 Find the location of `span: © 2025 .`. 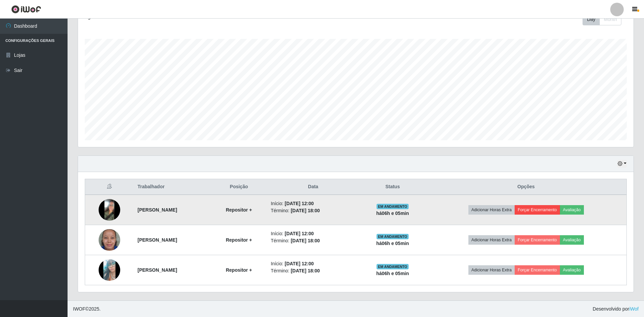

span: © 2025 . is located at coordinates (87, 308).